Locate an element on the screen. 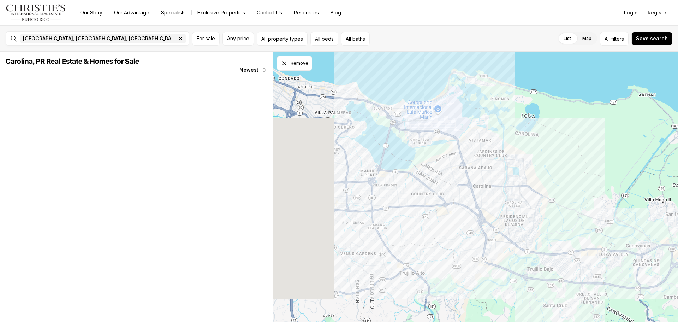  span: Carolina, PR Real Estate & Homes for Sale is located at coordinates (72, 61).